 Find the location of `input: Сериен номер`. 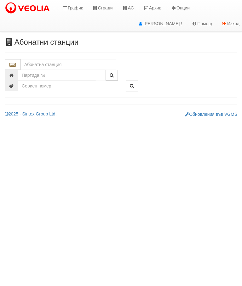

input: Сериен номер is located at coordinates (62, 86).